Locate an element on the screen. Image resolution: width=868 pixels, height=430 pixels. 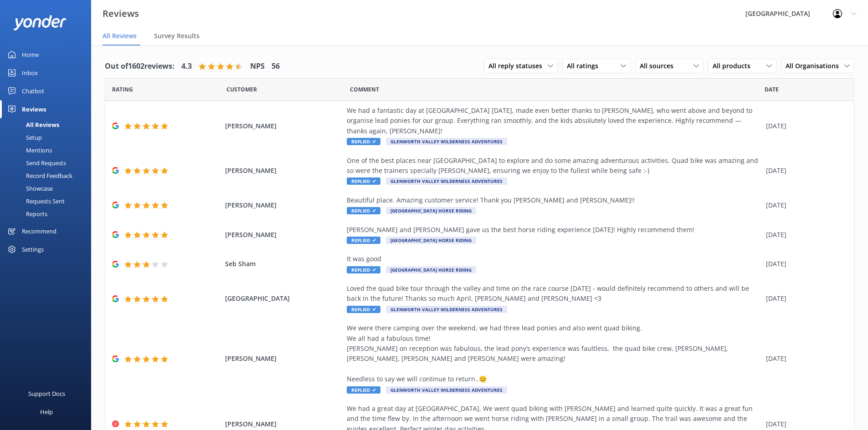
span: All sources is located at coordinates (659, 66).